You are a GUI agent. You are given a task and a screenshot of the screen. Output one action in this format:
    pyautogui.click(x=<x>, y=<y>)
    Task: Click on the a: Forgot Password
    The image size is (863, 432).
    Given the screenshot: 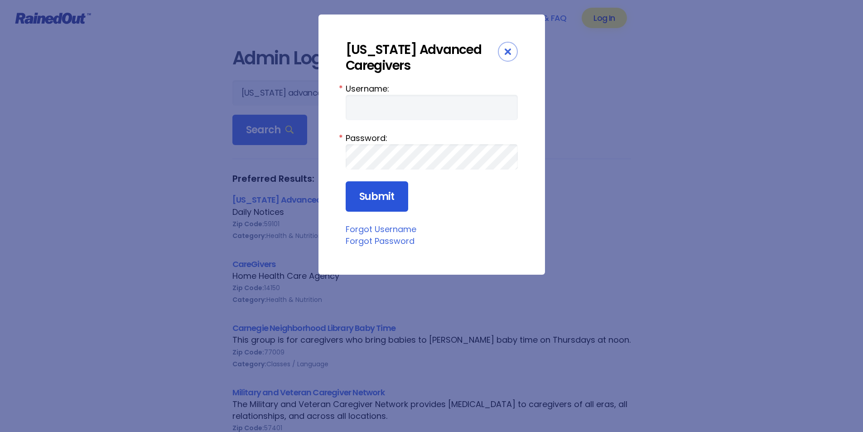 What is the action you would take?
    pyautogui.click(x=380, y=241)
    